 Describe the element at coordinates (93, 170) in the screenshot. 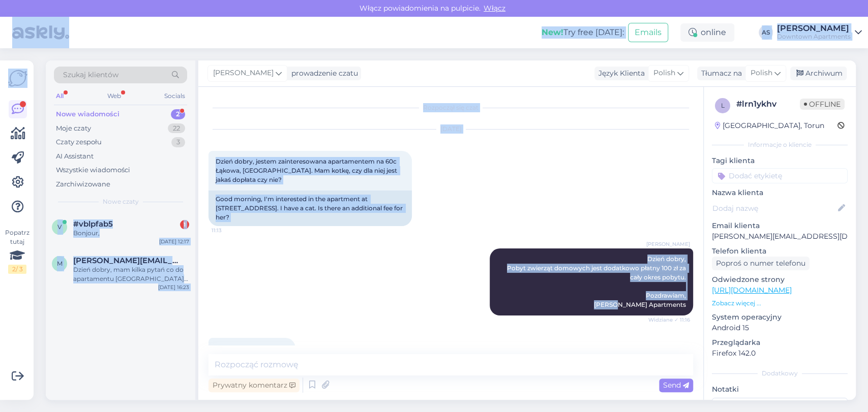

I see `div: Wszystkie wiadomości` at that location.